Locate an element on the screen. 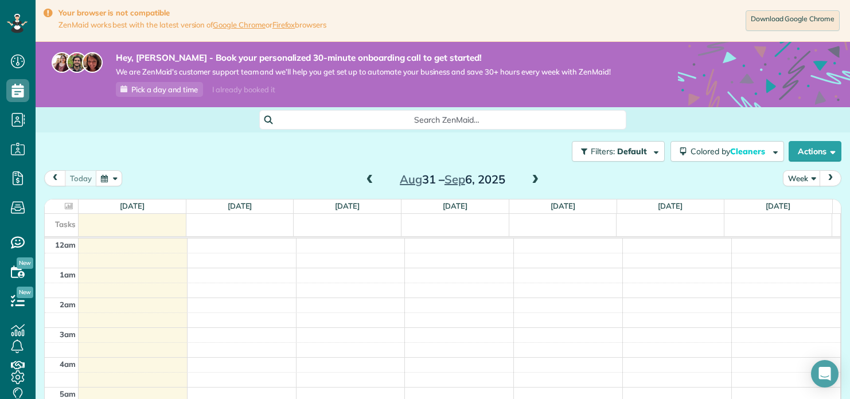  div: Open Intercom Messenger is located at coordinates (825, 374).